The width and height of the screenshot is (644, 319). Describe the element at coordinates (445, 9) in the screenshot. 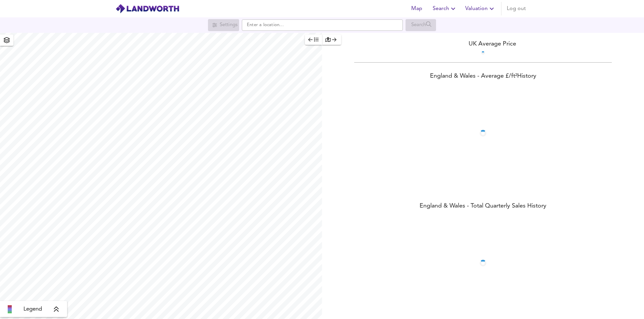

I see `button: Search` at that location.